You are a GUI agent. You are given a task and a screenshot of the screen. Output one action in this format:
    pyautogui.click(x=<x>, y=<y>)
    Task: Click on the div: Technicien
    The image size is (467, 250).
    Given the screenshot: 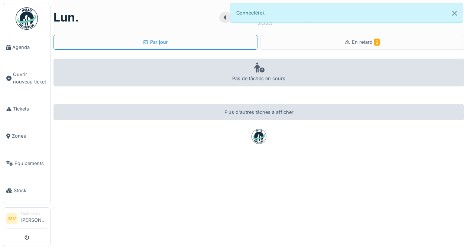 What is the action you would take?
    pyautogui.click(x=34, y=213)
    